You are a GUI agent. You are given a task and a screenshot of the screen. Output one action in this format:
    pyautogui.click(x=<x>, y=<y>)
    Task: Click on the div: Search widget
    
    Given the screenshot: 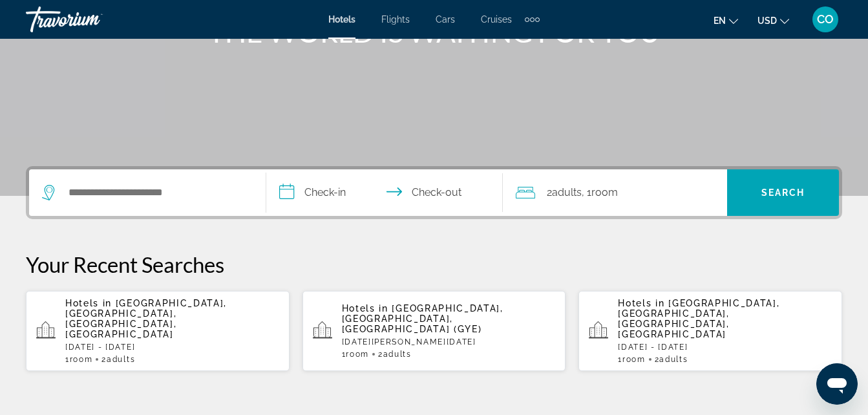 What is the action you would take?
    pyautogui.click(x=434, y=193)
    